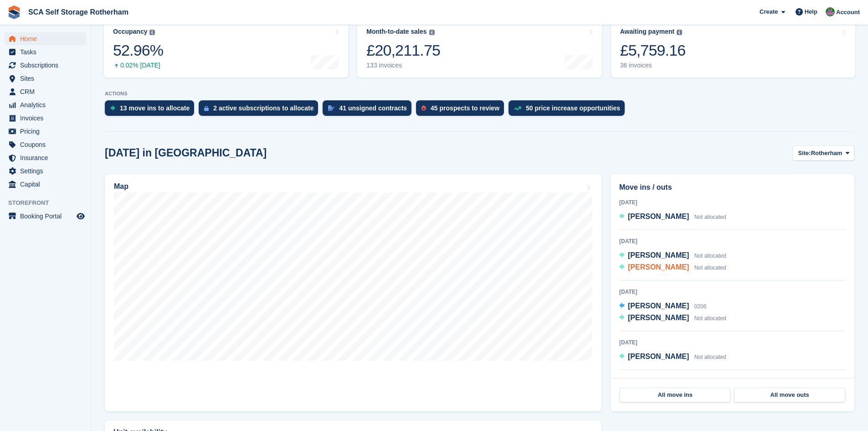  What do you see at coordinates (647, 32) in the screenshot?
I see `div: Awaiting payment` at bounding box center [647, 32].